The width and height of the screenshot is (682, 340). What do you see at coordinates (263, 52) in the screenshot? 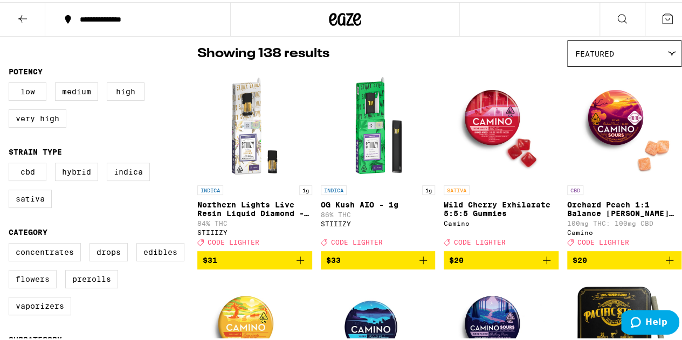
I see `p: Showing 138 results` at bounding box center [263, 52].